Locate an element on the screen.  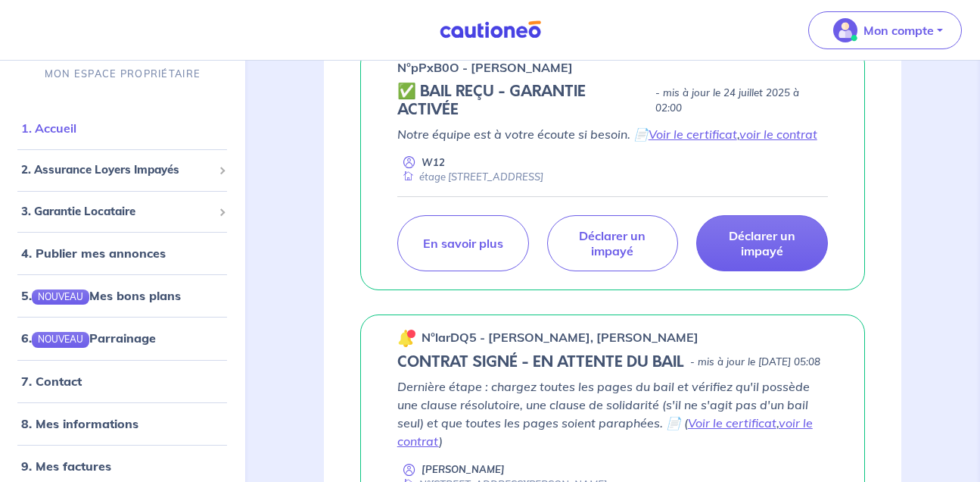
a: 6.NOUVEAUParrainage is located at coordinates (88, 338).